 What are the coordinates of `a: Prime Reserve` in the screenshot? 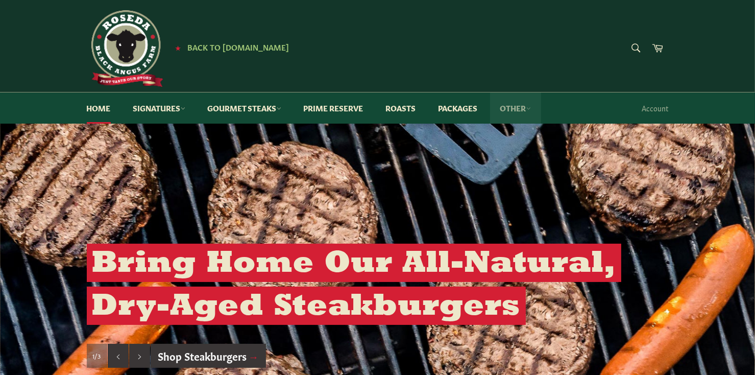 It's located at (334, 108).